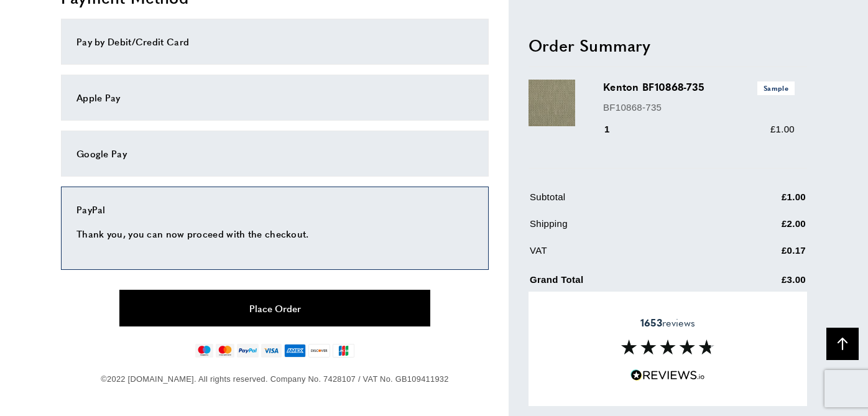  What do you see at coordinates (668, 45) in the screenshot?
I see `h2: Order Summary` at bounding box center [668, 45].